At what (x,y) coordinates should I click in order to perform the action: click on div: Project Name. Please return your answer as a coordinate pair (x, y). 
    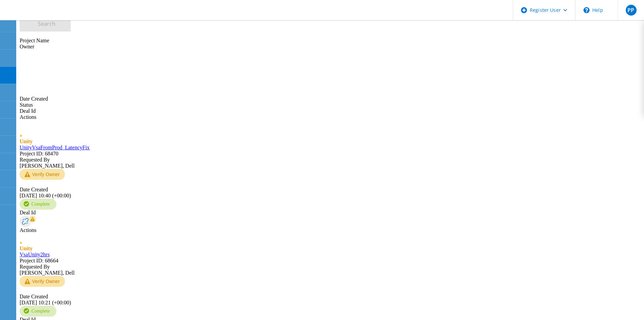
    Looking at the image, I should click on (331, 41).